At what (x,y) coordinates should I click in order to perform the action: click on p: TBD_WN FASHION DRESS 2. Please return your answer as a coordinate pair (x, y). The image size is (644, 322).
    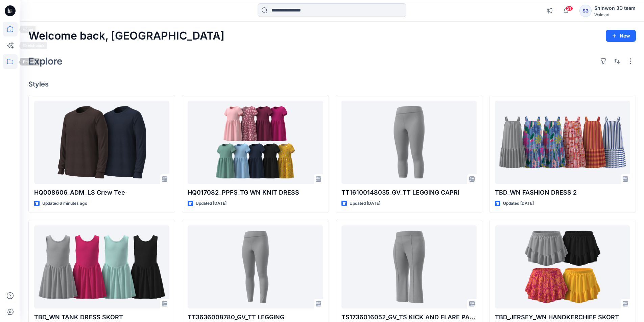
    Looking at the image, I should click on (562, 192).